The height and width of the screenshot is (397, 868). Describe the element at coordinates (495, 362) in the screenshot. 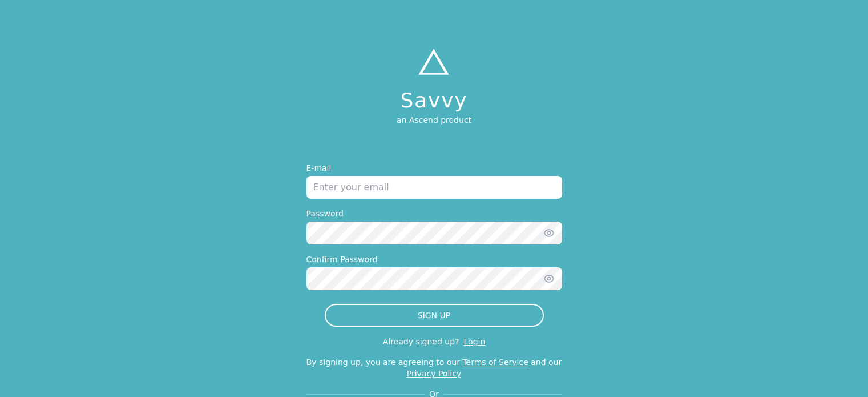

I see `a: Terms of Service` at that location.